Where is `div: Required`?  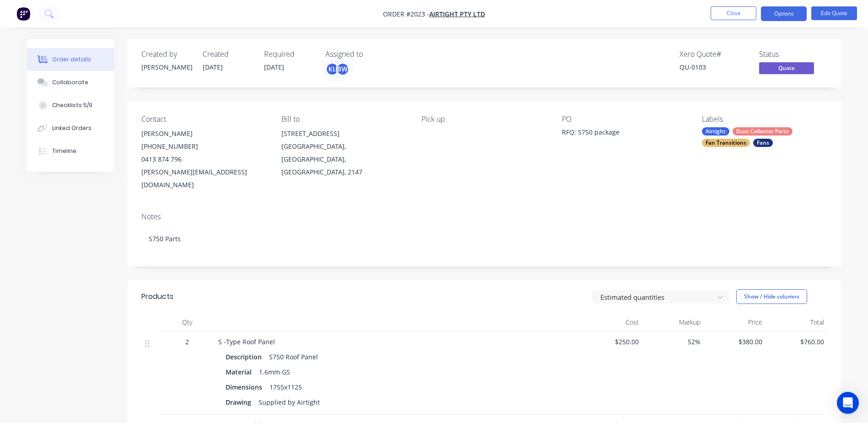
div: Required is located at coordinates (290, 54).